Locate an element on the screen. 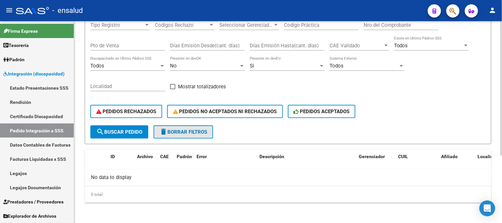  datatable-header-cell: ID is located at coordinates (121, 164).